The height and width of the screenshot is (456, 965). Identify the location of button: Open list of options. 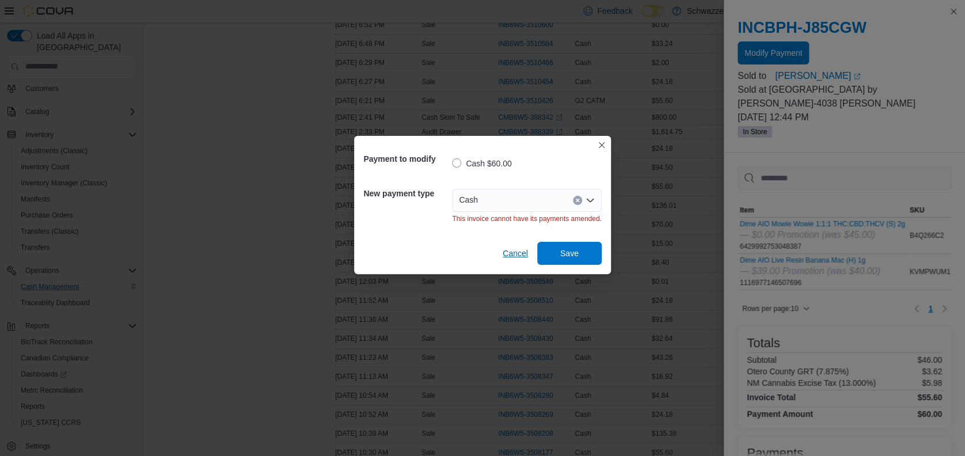
(590, 200).